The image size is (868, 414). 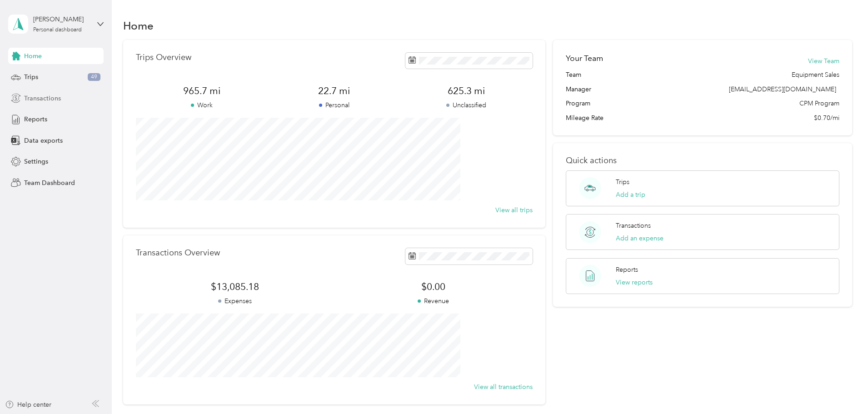 What do you see at coordinates (702, 160) in the screenshot?
I see `p: Quick actions` at bounding box center [702, 160].